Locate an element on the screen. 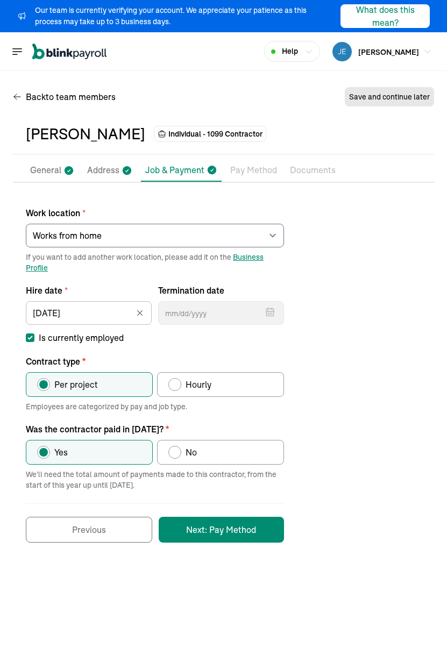  p: Address is located at coordinates (103, 170).